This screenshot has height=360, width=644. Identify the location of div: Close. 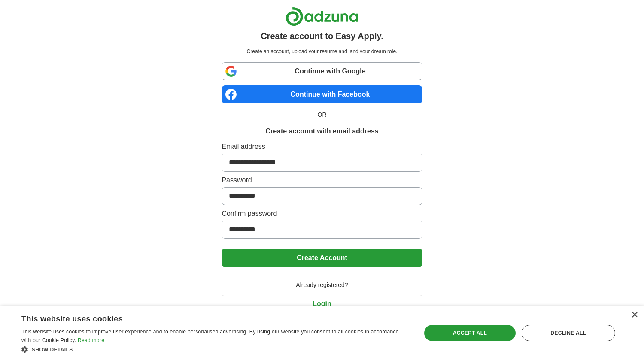
(634, 315).